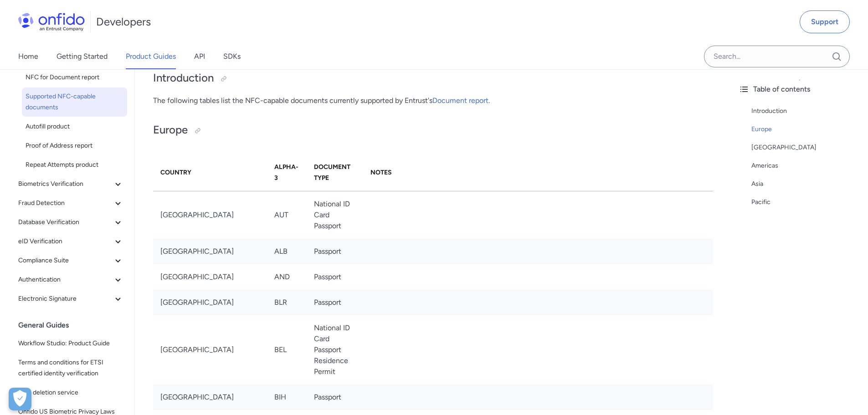 This screenshot has height=415, width=868. Describe the element at coordinates (460, 100) in the screenshot. I see `a: Document report` at that location.